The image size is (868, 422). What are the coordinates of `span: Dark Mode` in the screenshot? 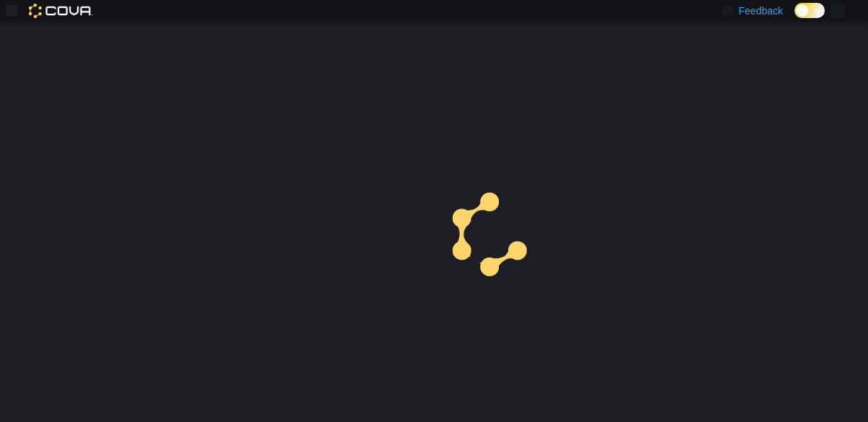 It's located at (795, 18).